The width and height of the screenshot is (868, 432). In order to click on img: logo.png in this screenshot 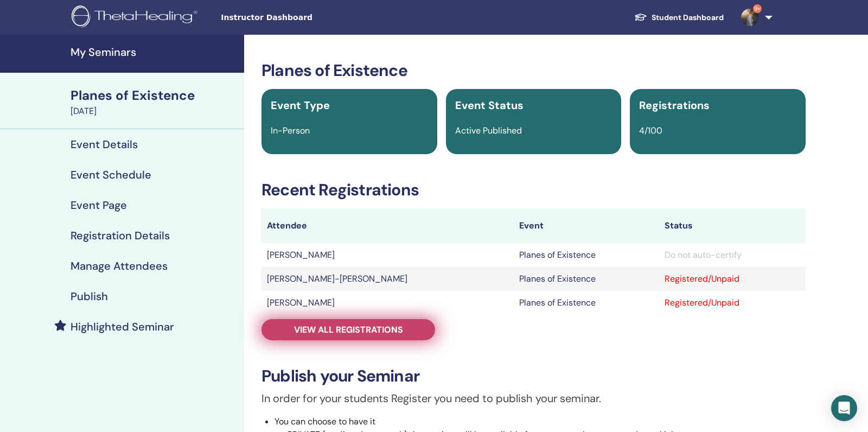, I will do `click(136, 18)`.